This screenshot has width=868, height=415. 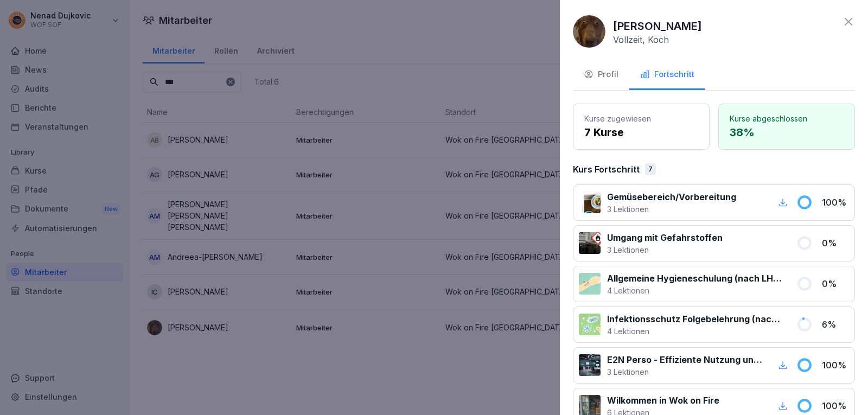 What do you see at coordinates (601, 74) in the screenshot?
I see `div: Profil` at bounding box center [601, 74].